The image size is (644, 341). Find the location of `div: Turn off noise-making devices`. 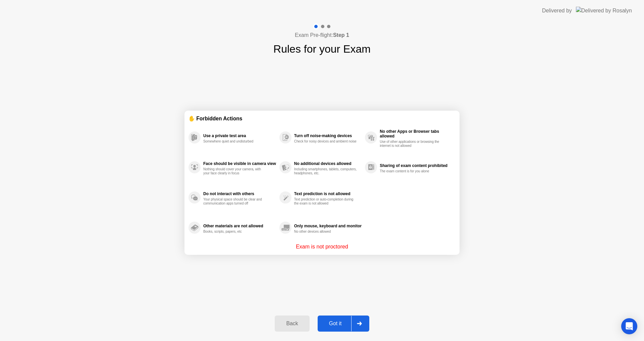

div: Turn off noise-making devices is located at coordinates (328, 136).